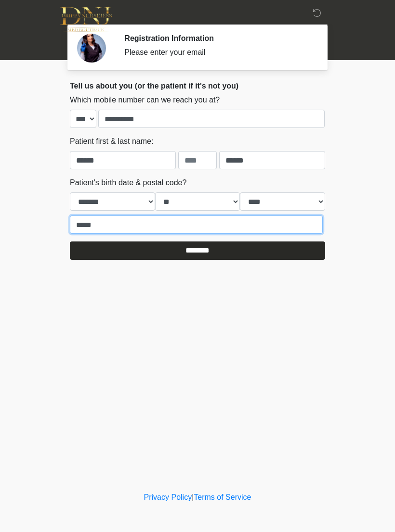  I want to click on div: Please enter your email, so click(217, 52).